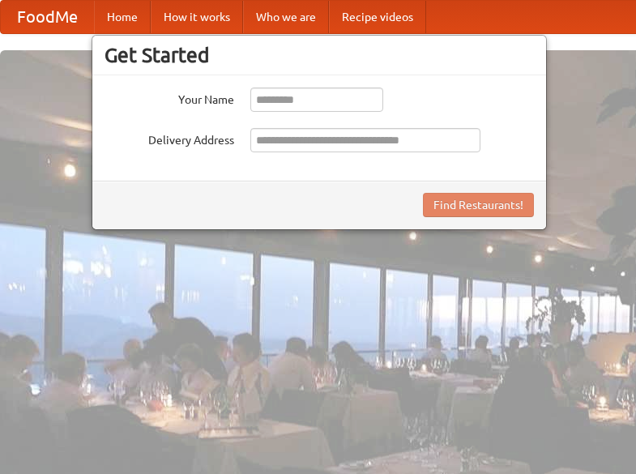  I want to click on a: Who we are, so click(286, 17).